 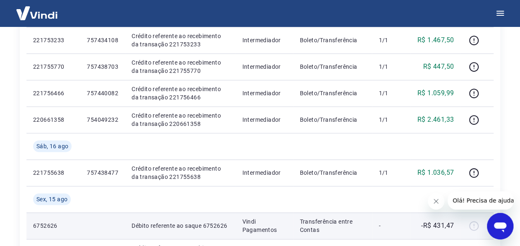 What do you see at coordinates (53, 40) in the screenshot?
I see `p: 221753233` at bounding box center [53, 40].